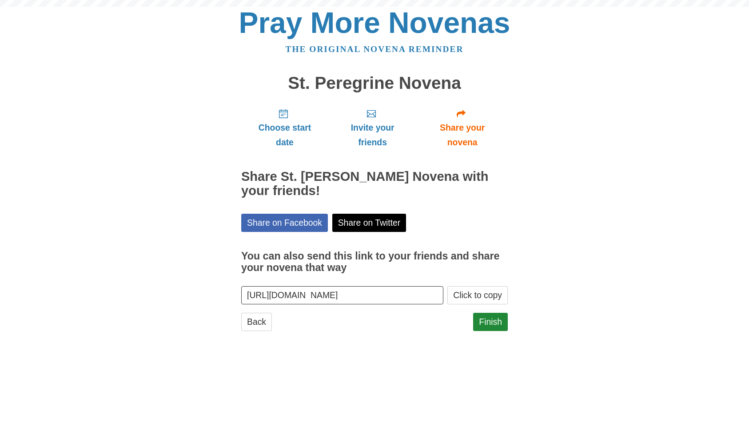 The width and height of the screenshot is (749, 423). Describe the element at coordinates (462, 128) in the screenshot. I see `a: Share your novena` at that location.